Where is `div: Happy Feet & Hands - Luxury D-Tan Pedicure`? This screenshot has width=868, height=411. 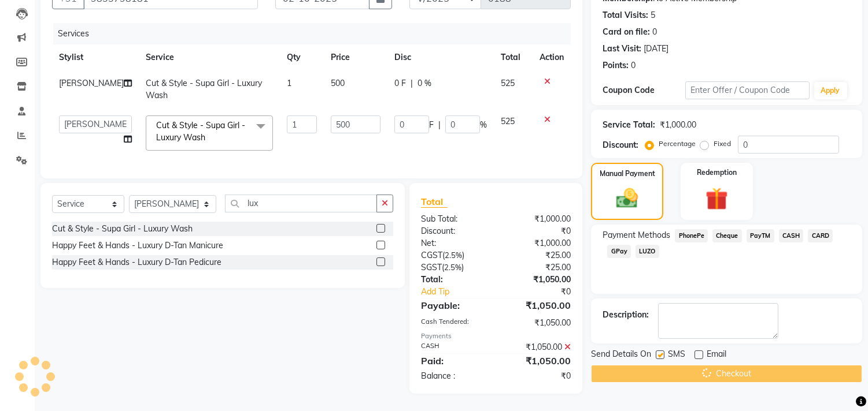
div: Happy Feet & Hands - Luxury D-Tan Pedicure is located at coordinates (136, 263).